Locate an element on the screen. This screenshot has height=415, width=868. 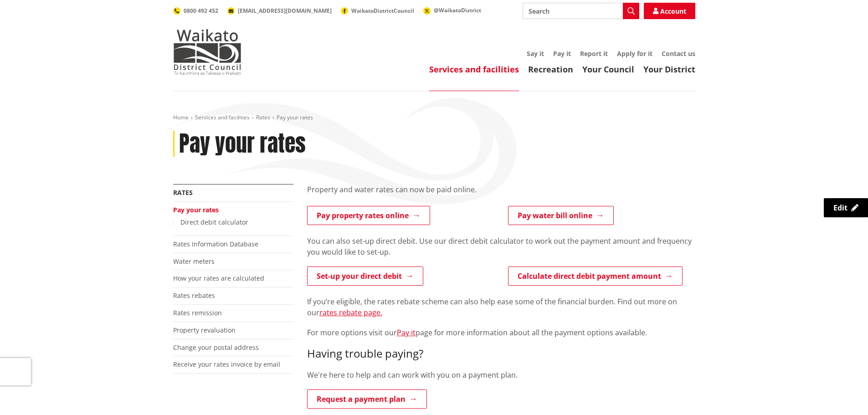
p: If you’re eligible, the rates rebate scheme can also help ease some of the financial burden. Find... is located at coordinates (502, 307).